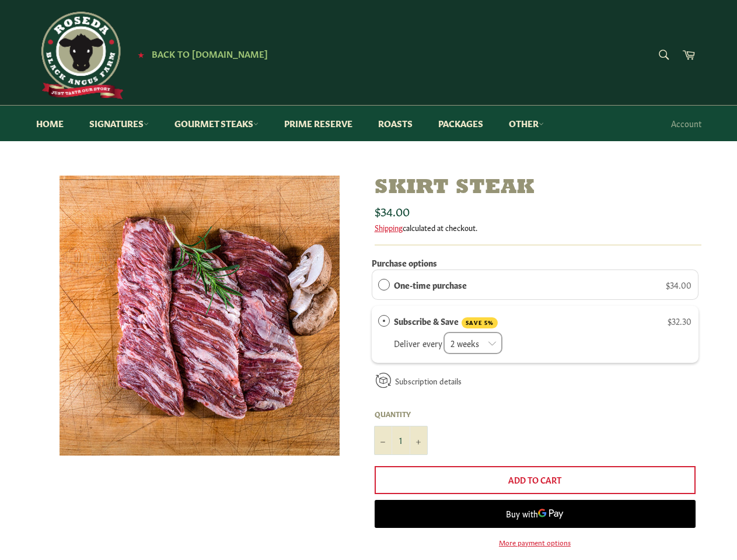  Describe the element at coordinates (480, 322) in the screenshot. I see `span: SAVE 5%` at that location.